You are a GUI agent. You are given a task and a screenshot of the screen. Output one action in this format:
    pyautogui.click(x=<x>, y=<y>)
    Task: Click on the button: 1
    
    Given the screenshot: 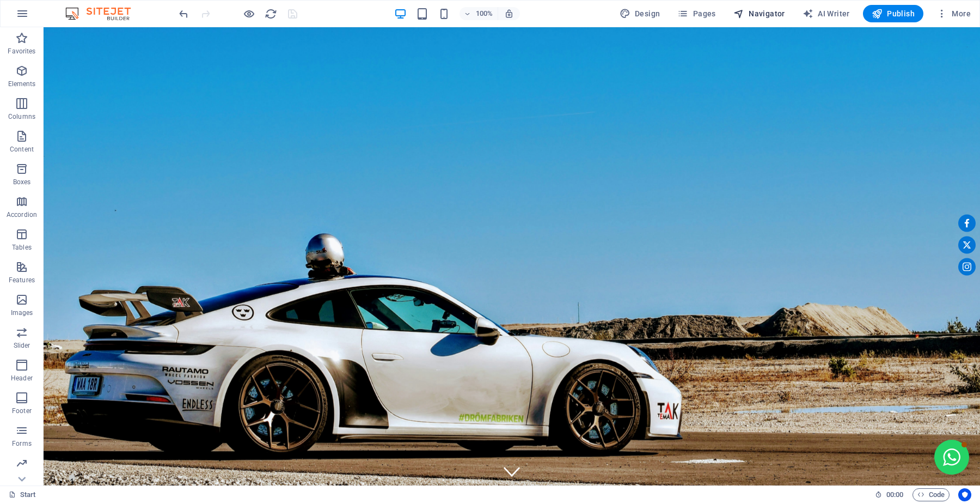 What is the action you would take?
    pyautogui.click(x=28, y=450)
    